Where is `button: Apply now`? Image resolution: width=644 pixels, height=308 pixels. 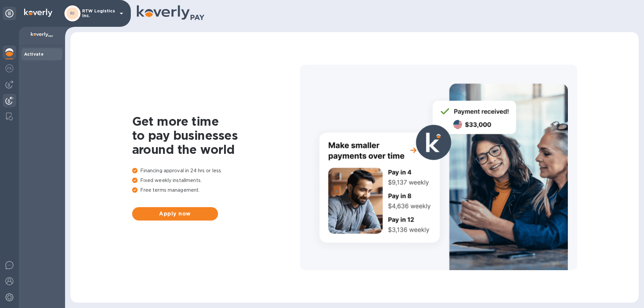
button: Apply now is located at coordinates (175, 214).